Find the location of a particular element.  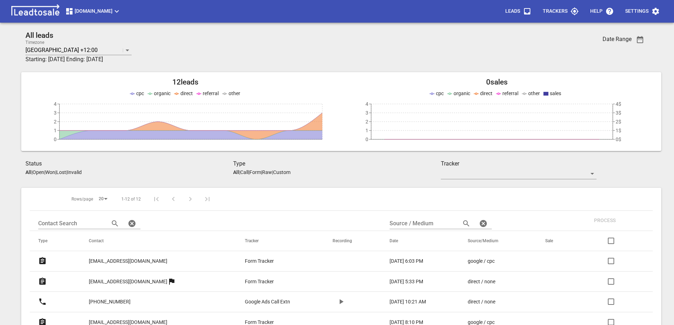

span: Rows/page is located at coordinates (82, 199).